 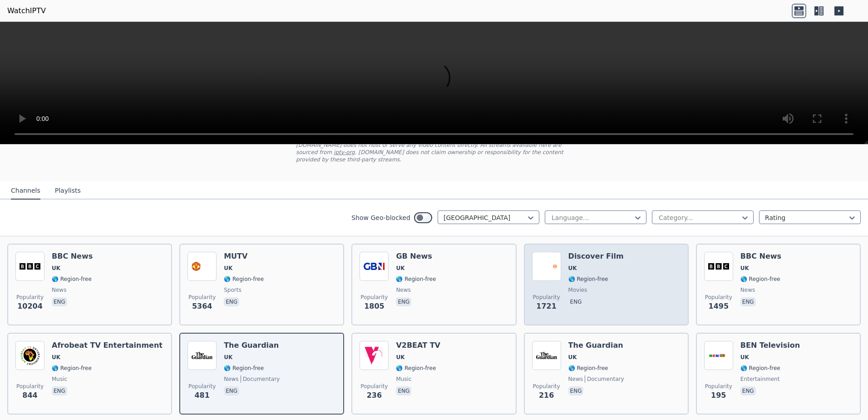 I want to click on label: Show Geo-blocked, so click(x=381, y=217).